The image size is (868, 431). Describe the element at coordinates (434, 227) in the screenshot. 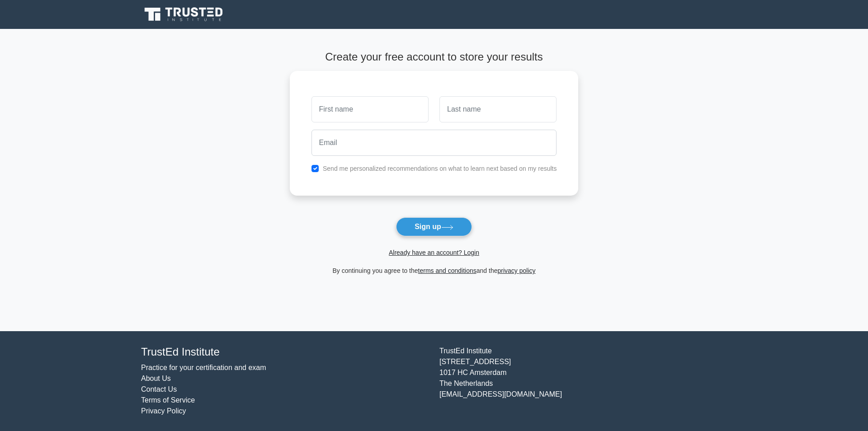

I see `button: Sign up` at that location.